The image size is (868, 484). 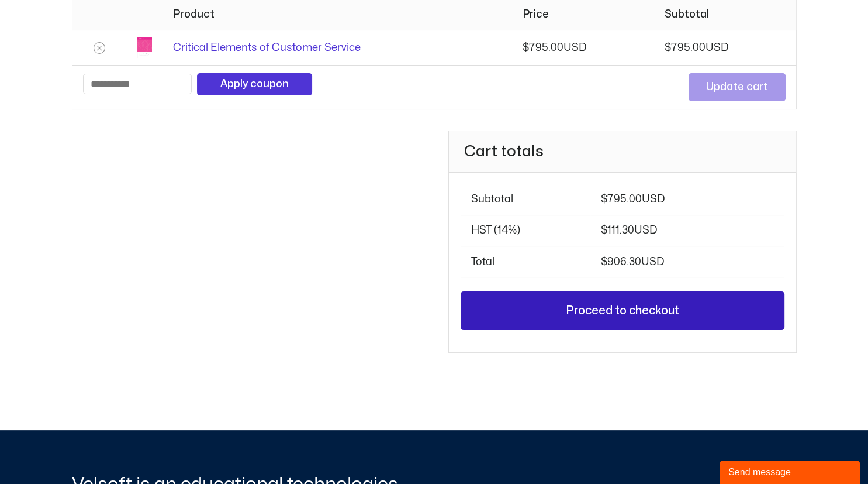 What do you see at coordinates (622, 311) in the screenshot?
I see `a: Proceed to checkout` at bounding box center [622, 311].